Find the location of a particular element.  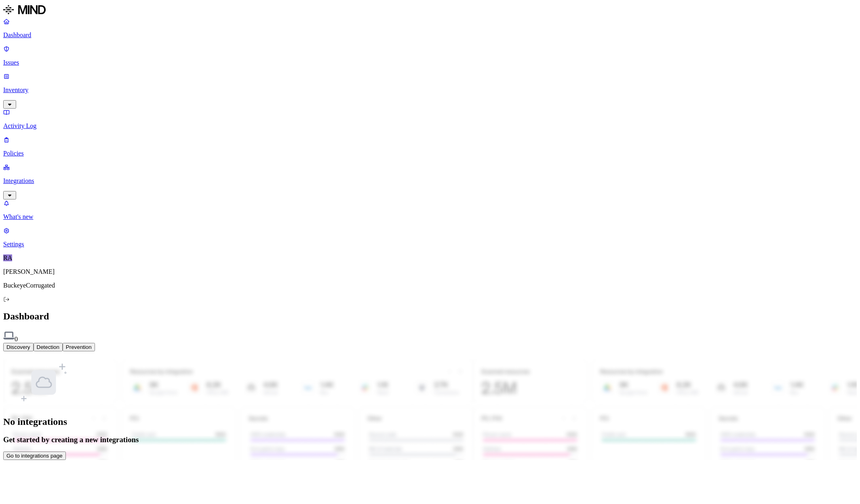

button: Prevention is located at coordinates (79, 347).